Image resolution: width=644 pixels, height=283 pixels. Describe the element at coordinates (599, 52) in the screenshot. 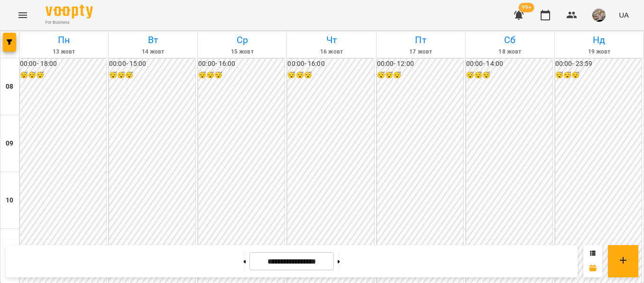

I see `h6: 19 жовт` at that location.